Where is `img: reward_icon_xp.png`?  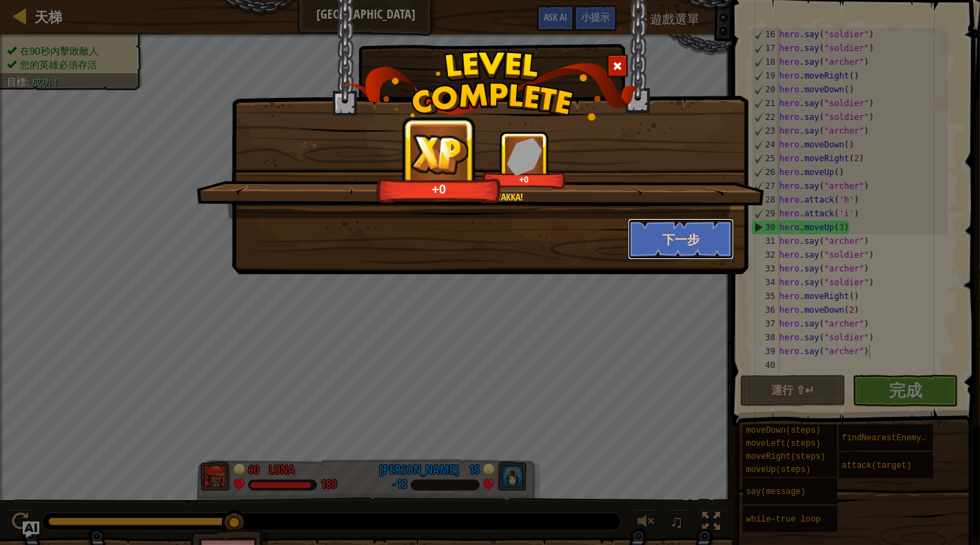
img: reward_icon_xp.png is located at coordinates (439, 154).